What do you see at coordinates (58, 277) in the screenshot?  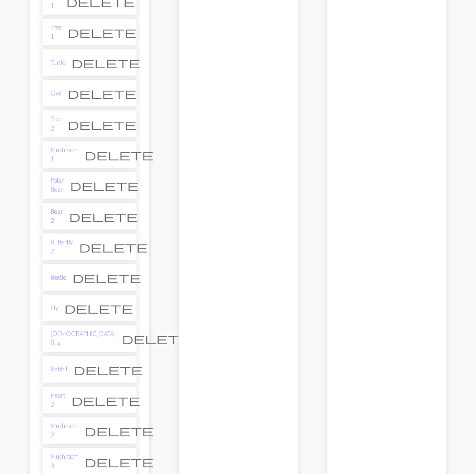 I see `a: Beetle` at bounding box center [58, 277].